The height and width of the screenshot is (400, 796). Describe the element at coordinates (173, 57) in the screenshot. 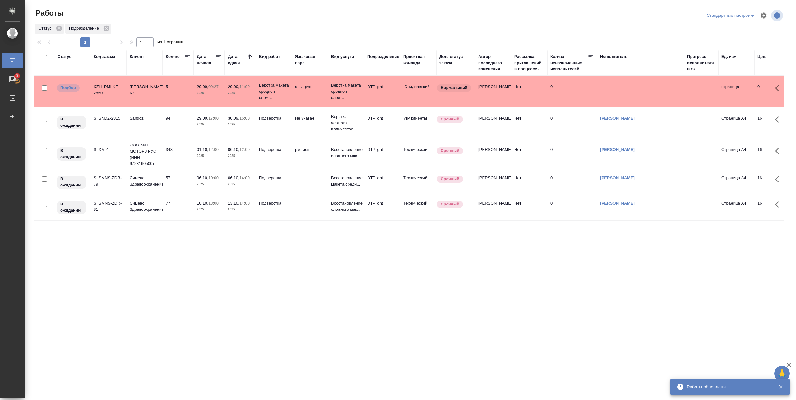

I see `div: Кол-во` at that location.